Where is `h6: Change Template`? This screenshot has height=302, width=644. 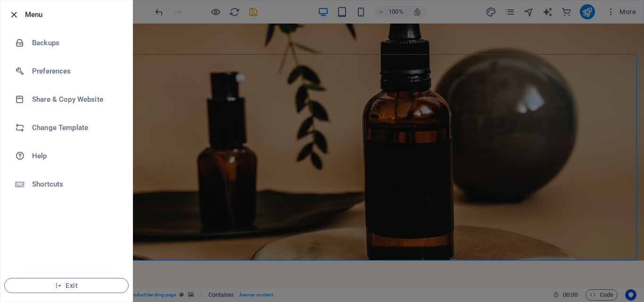
h6: Change Template is located at coordinates (76, 128).